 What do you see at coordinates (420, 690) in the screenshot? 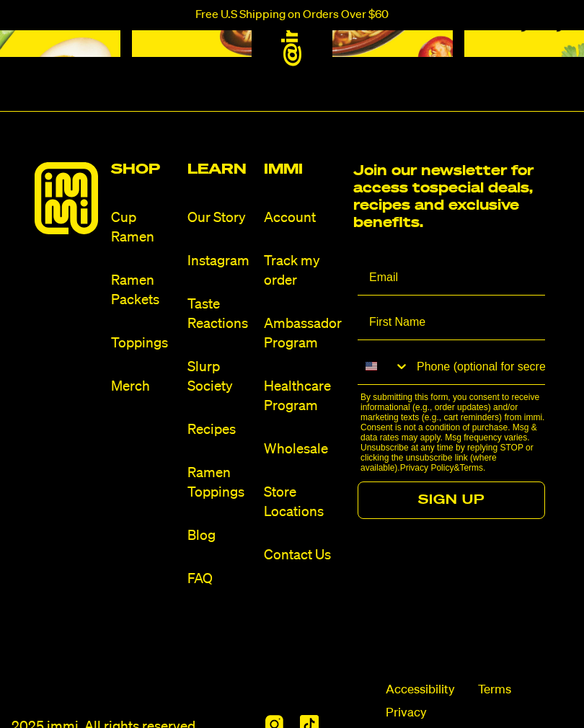
I see `span: Accessibility` at bounding box center [420, 690].